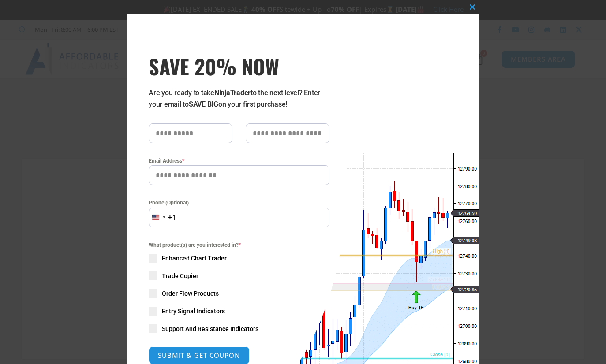 The height and width of the screenshot is (364, 606). Describe the element at coordinates (239, 311) in the screenshot. I see `label: Entry Signal Indicators` at that location.